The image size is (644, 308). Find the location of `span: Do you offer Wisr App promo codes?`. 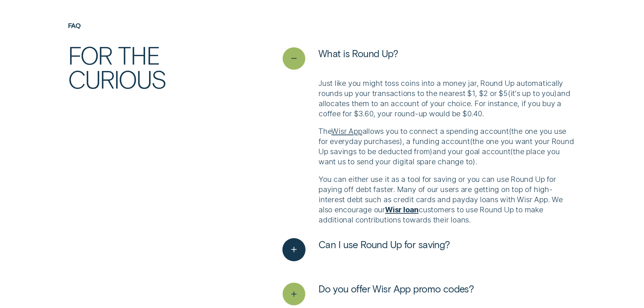

span: Do you offer Wisr App promo codes? is located at coordinates (396, 289).